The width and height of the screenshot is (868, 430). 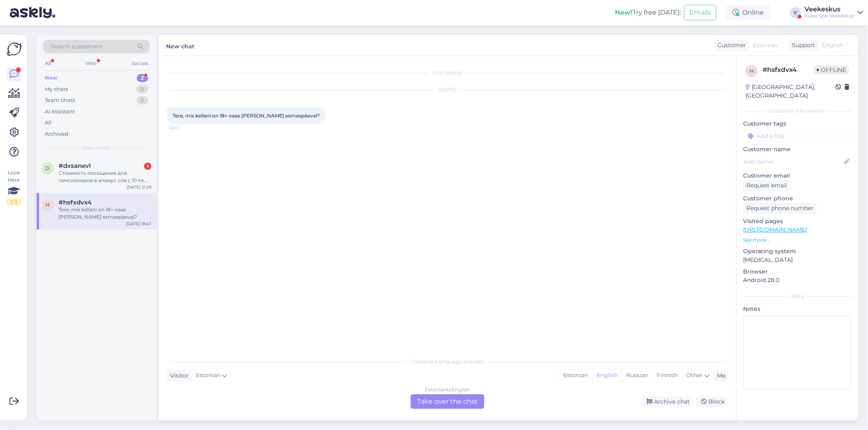 What do you see at coordinates (60, 101) in the screenshot?
I see `div: Team chats` at bounding box center [60, 101].